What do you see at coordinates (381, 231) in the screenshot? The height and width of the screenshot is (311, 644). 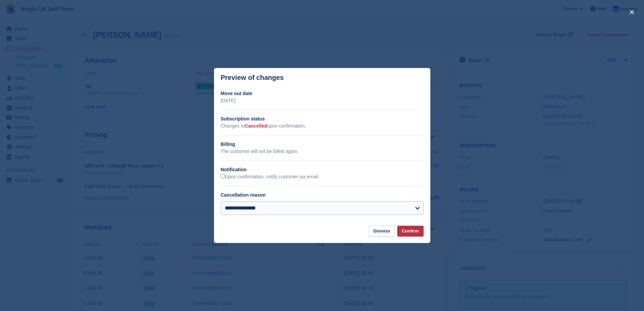 I see `button: Dismiss` at bounding box center [381, 231].